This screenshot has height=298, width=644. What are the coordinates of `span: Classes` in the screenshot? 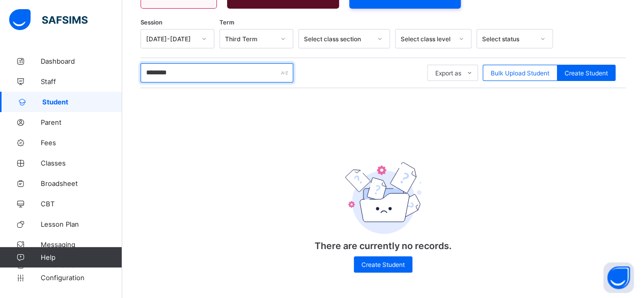 It's located at (81, 163).